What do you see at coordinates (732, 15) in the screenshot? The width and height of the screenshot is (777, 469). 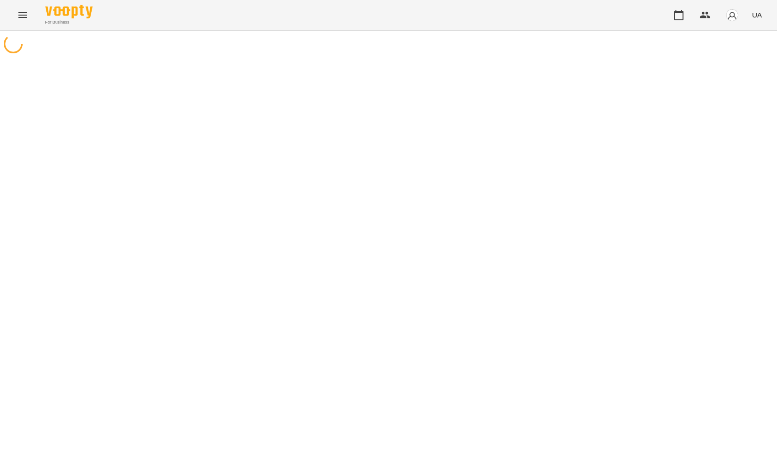 I see `img: avatar_s.png` at bounding box center [732, 15].